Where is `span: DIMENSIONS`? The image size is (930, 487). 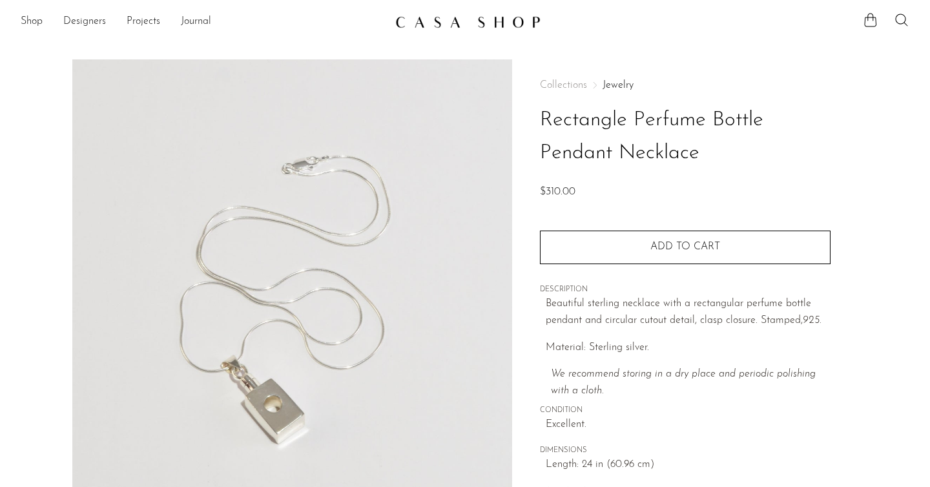
span: DIMENSIONS is located at coordinates (685, 451).